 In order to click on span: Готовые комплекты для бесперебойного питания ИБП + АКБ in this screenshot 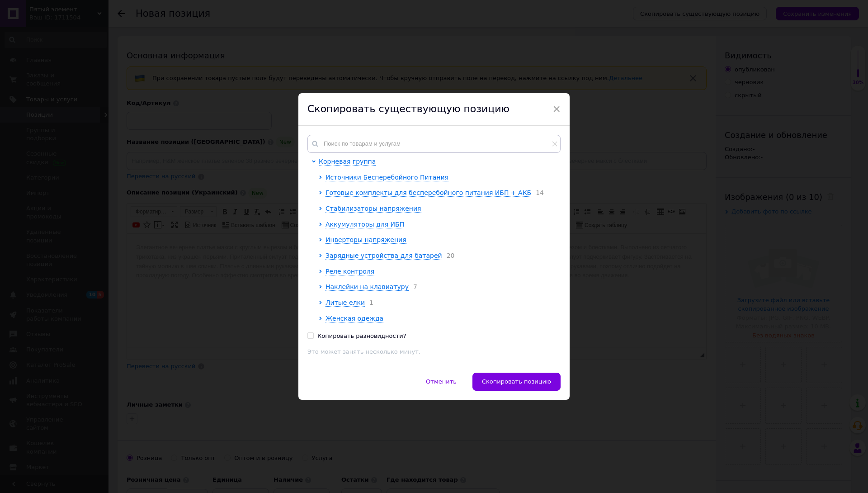, I will do `click(428, 193)`.